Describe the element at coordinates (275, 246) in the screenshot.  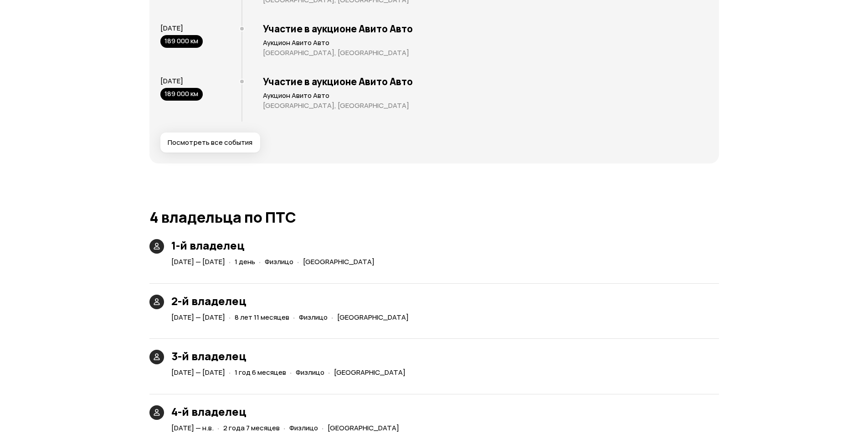
I see `h3: 1-й владелец` at that location.